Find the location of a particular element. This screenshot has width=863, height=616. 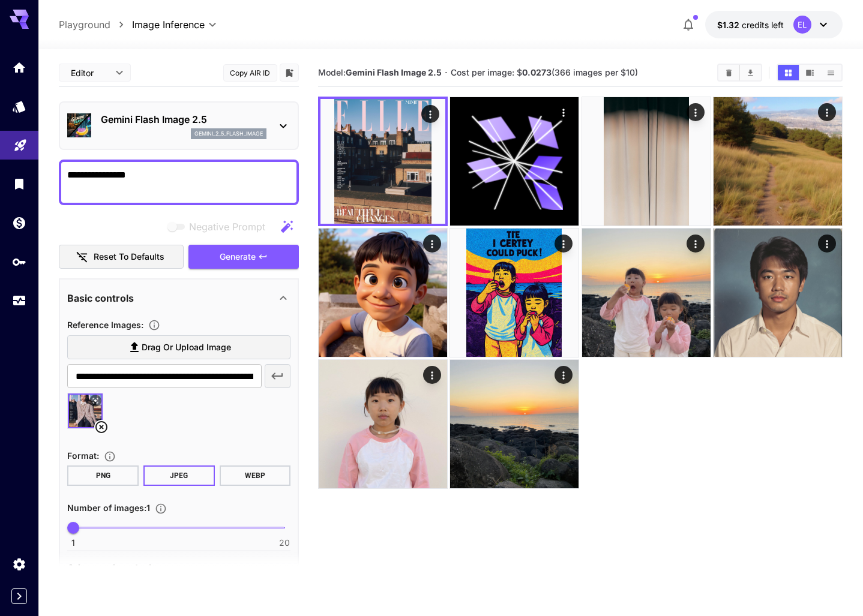

button: Show images in grid view is located at coordinates (788, 72).